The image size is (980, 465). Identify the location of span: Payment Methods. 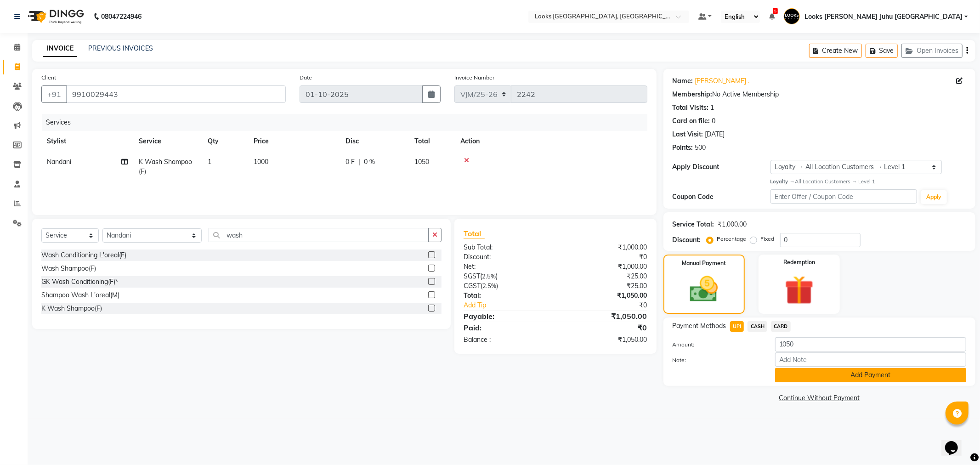
(699, 326).